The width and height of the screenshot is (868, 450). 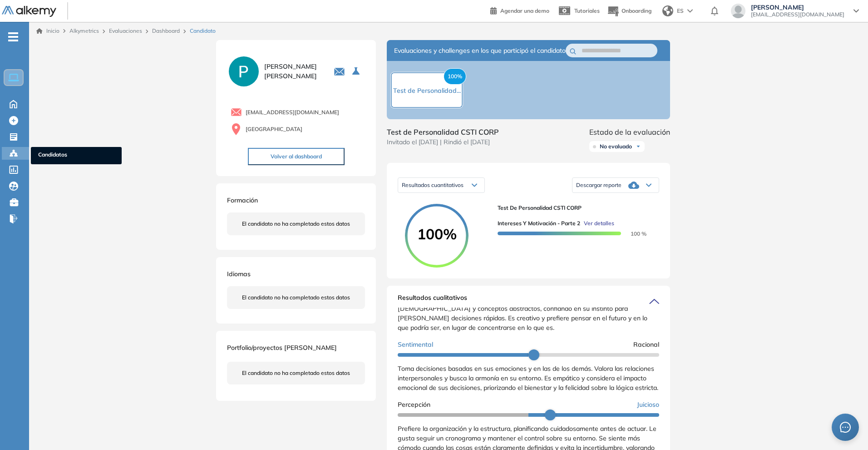 I want to click on span: Resultados cuantitativos, so click(x=433, y=185).